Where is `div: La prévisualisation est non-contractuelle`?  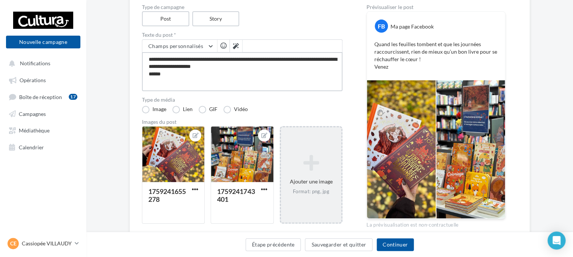
div: La prévisualisation est non-contractuelle is located at coordinates (436, 224).